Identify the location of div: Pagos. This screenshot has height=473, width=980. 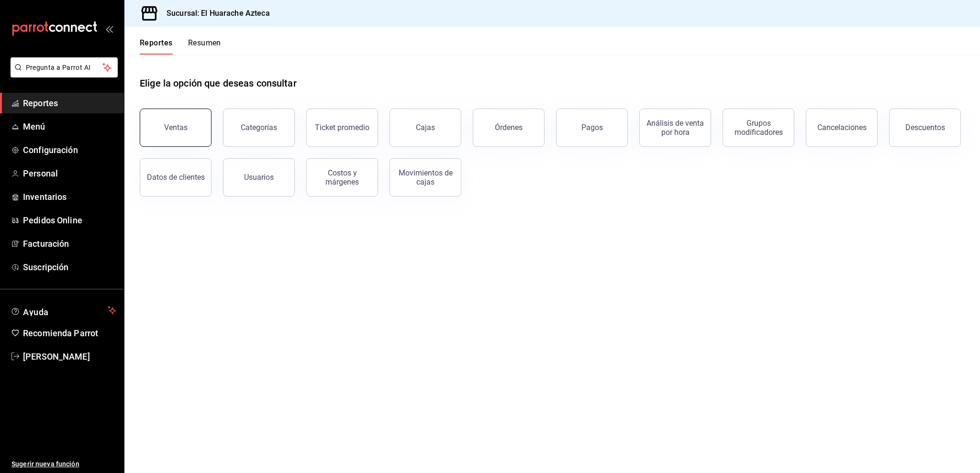
(592, 127).